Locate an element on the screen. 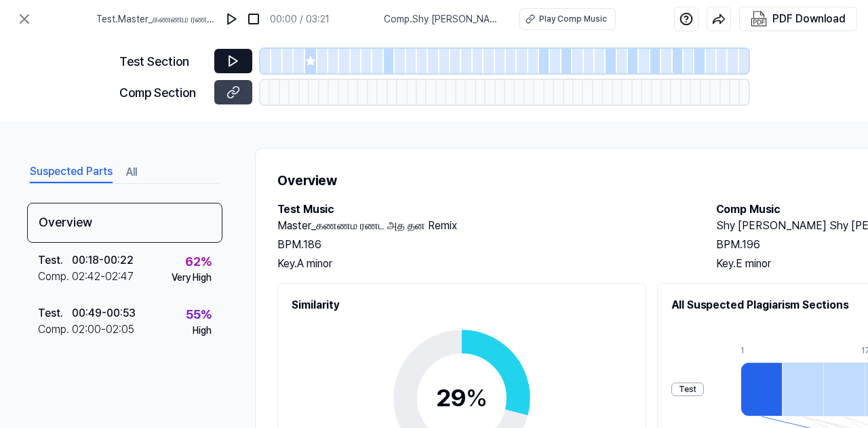  img: share is located at coordinates (719, 19).